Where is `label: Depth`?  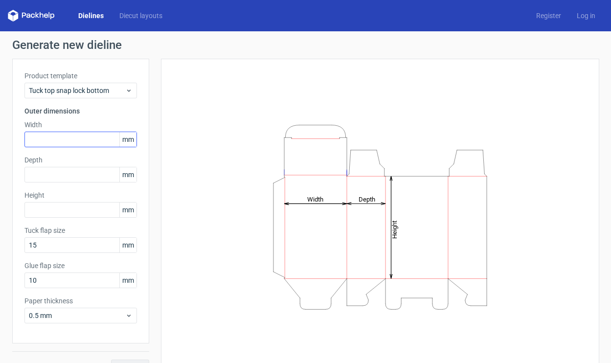 label: Depth is located at coordinates (81, 160).